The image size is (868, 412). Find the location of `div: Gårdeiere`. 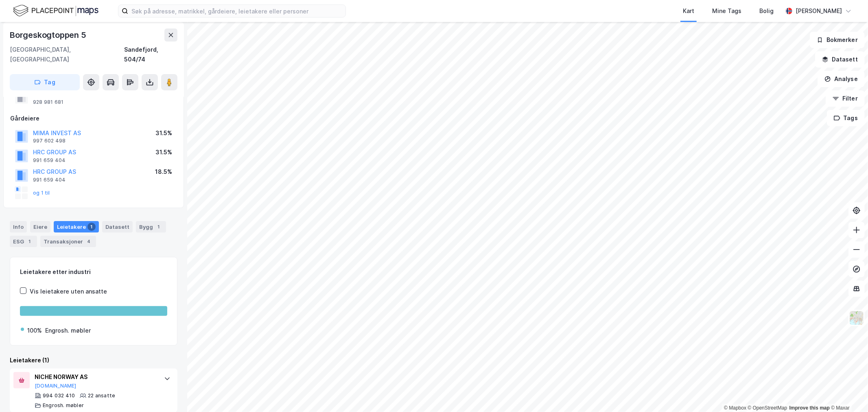

div: Gårdeiere is located at coordinates (94, 119).